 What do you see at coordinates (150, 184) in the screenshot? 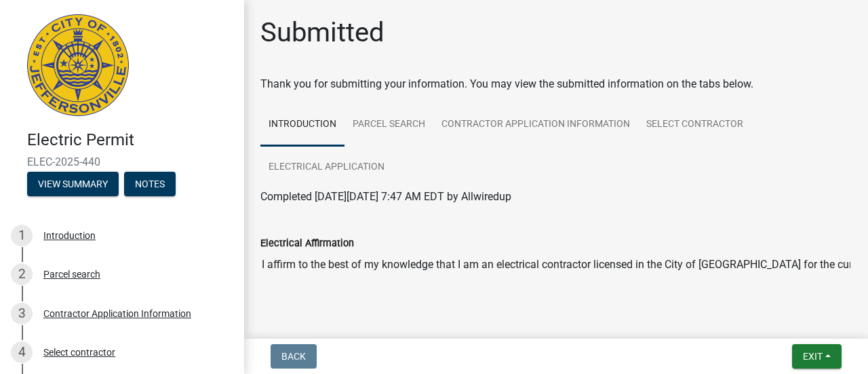
I see `button: Notes` at bounding box center [150, 184].